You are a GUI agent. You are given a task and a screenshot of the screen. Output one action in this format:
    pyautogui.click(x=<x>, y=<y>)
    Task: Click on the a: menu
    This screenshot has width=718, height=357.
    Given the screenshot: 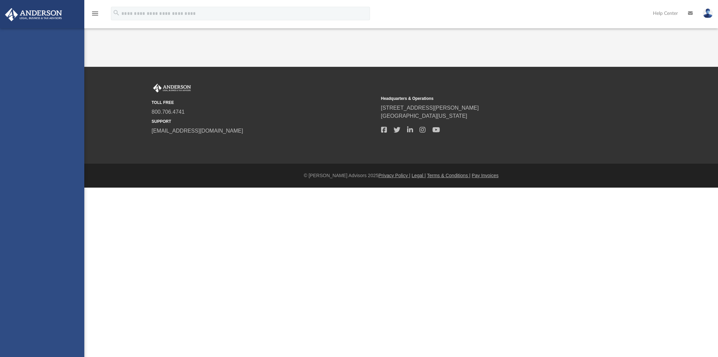 What is the action you would take?
    pyautogui.click(x=95, y=15)
    